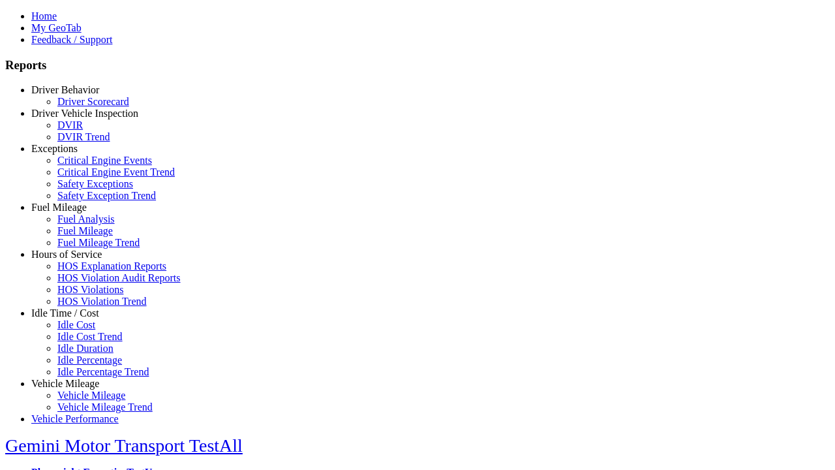 The width and height of the screenshot is (835, 470). What do you see at coordinates (86, 219) in the screenshot?
I see `a: Fuel Analysis` at bounding box center [86, 219].